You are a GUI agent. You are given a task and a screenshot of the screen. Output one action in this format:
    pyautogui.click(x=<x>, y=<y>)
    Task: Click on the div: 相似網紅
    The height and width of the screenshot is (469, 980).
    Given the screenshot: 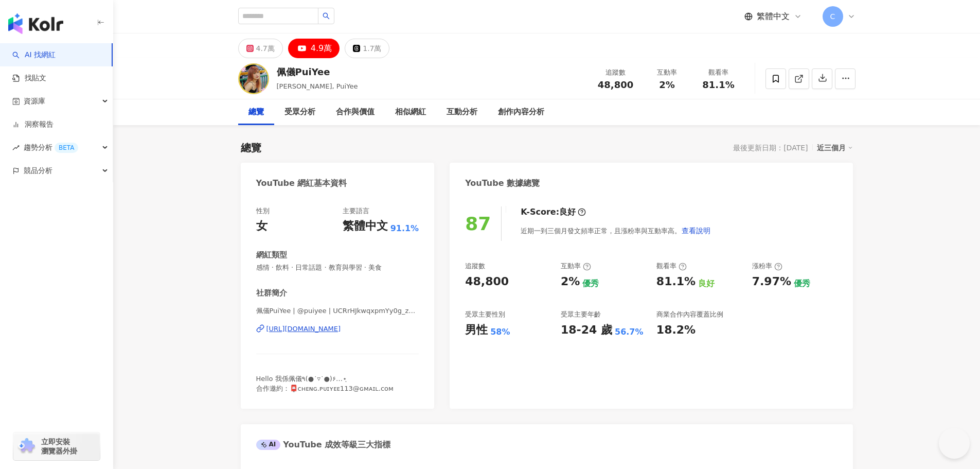 What is the action you would take?
    pyautogui.click(x=411, y=112)
    